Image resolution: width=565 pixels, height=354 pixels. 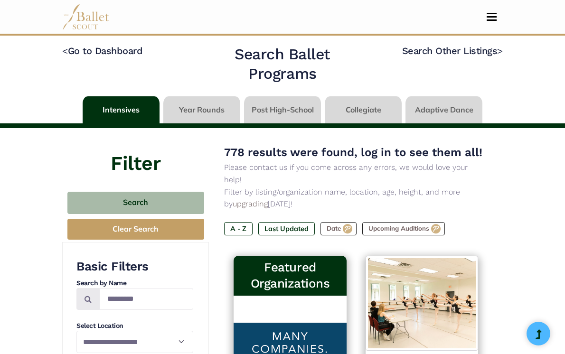 What do you see at coordinates (135, 283) in the screenshot?
I see `h4: Search by Name` at bounding box center [135, 283].